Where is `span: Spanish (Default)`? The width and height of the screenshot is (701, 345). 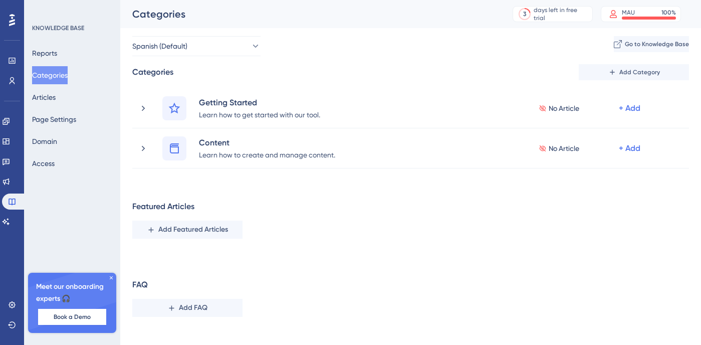
span: Spanish (Default) is located at coordinates (160, 46).